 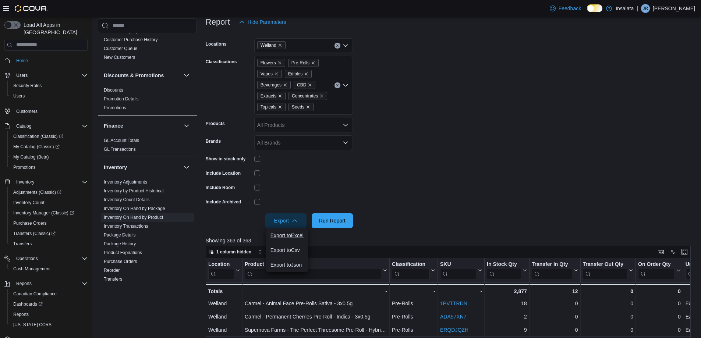 I want to click on div: Carmel - Animal Face Pre-Rolls Sativa - 3x0.5g, so click(x=316, y=304).